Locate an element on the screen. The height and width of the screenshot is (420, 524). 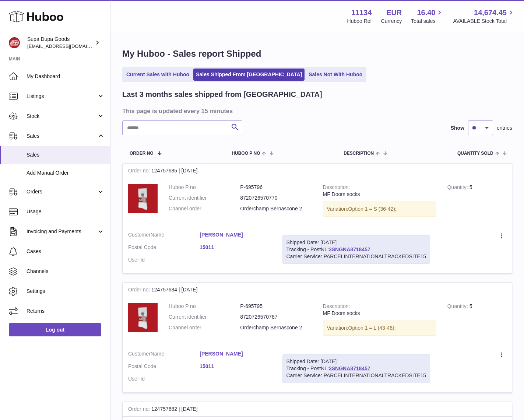
span: Returns is located at coordinates (65, 311).